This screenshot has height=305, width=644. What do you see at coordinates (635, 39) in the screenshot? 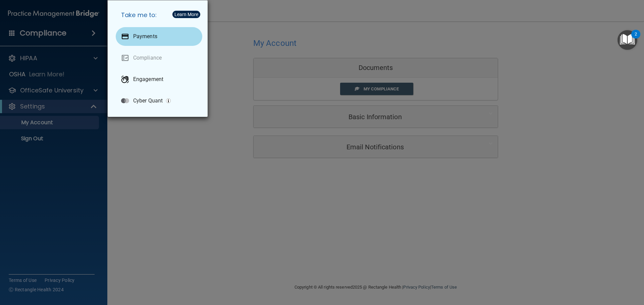
I see `div: 2` at bounding box center [635, 39].